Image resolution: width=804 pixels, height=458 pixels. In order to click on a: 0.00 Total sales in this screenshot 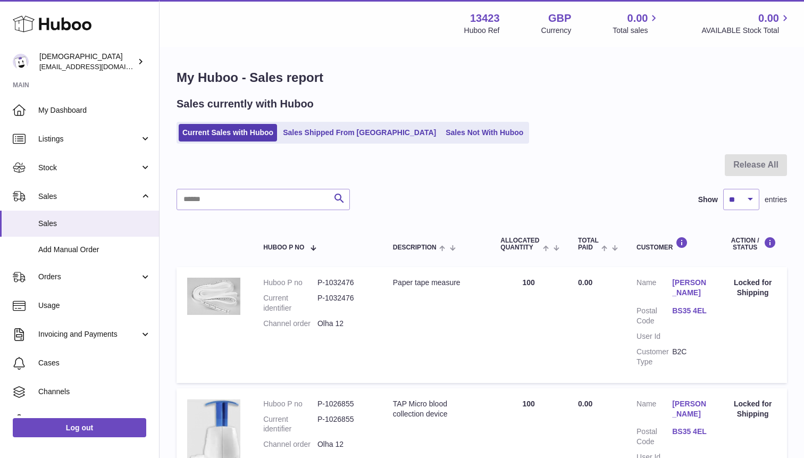, I will do `click(636, 23)`.